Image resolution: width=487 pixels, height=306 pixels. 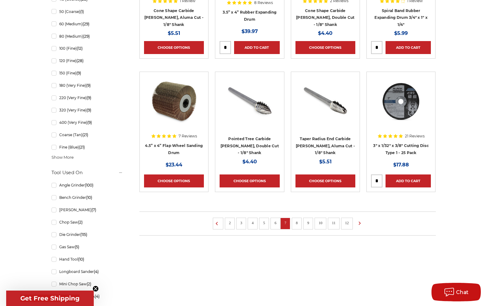 What do you see at coordinates (77, 247) in the screenshot?
I see `span: (5)` at bounding box center [77, 247].